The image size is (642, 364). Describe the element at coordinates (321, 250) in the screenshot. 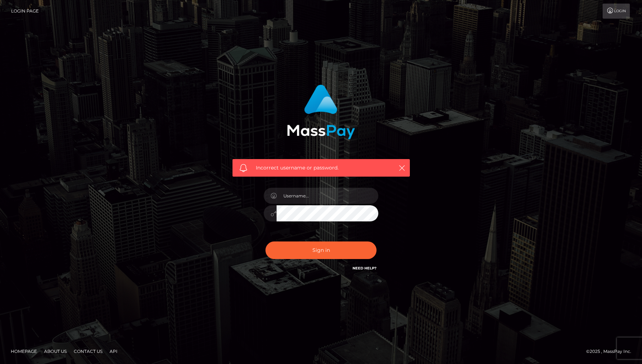

I see `button: Sign in` at that location.